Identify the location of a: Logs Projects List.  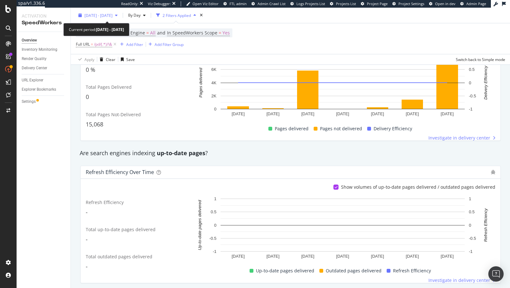
(308, 4).